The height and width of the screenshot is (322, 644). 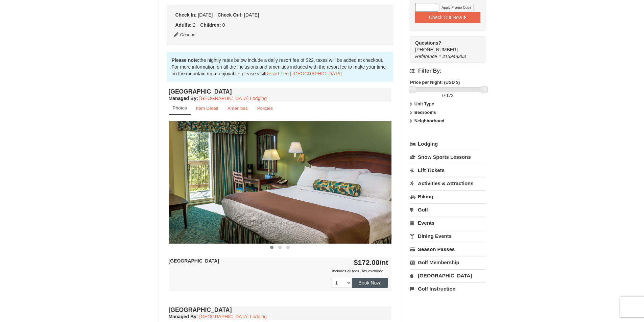 What do you see at coordinates (180, 108) in the screenshot?
I see `small: Photos` at bounding box center [180, 108].